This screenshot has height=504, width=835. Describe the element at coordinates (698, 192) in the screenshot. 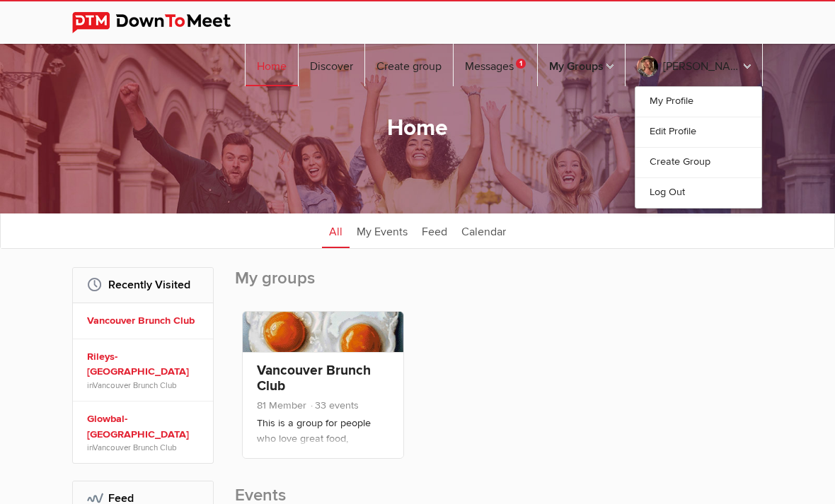

I see `a: Log Out` at that location.